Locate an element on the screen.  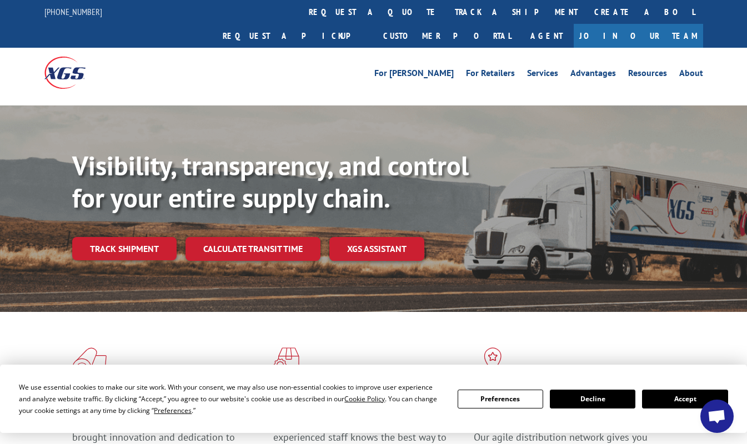
a: Calculate transit time is located at coordinates (253, 249).